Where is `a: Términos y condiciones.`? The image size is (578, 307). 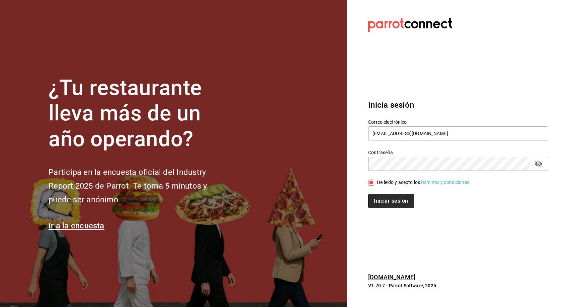 a: Términos y condiciones. is located at coordinates (445, 182).